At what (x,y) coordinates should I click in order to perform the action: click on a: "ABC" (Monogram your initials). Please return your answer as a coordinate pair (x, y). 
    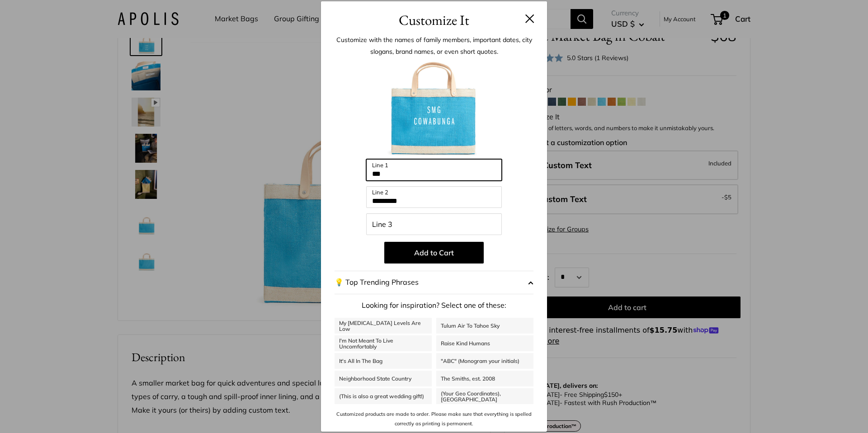
    Looking at the image, I should click on (485, 360).